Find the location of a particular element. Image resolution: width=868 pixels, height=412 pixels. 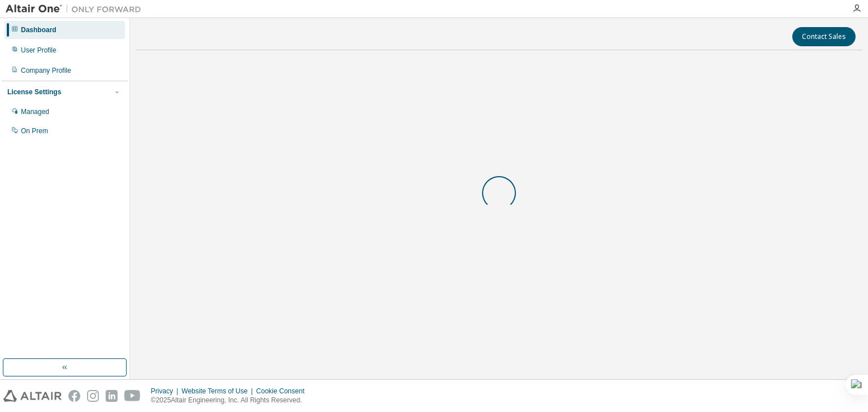

p: © 2025 Altair Engineering, Inc. All Rights Reserved. is located at coordinates (231, 400).